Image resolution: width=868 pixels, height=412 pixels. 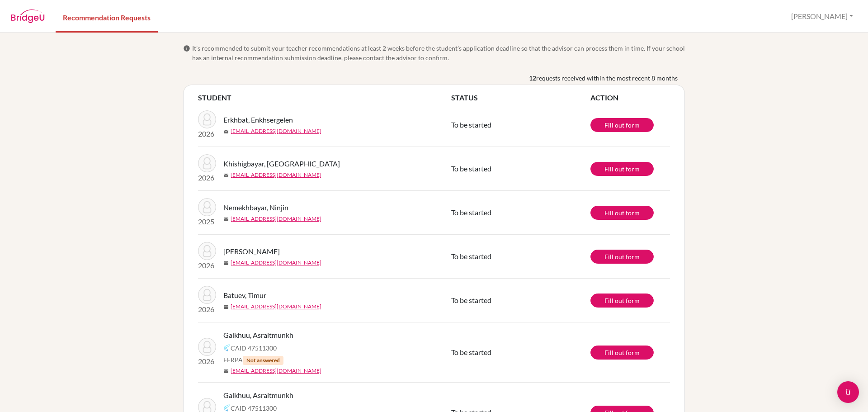 I want to click on div: Open Intercom Messenger, so click(x=848, y=392).